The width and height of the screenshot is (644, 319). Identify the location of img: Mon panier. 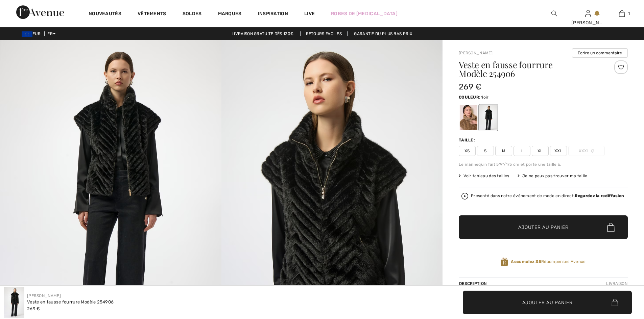
(621, 14).